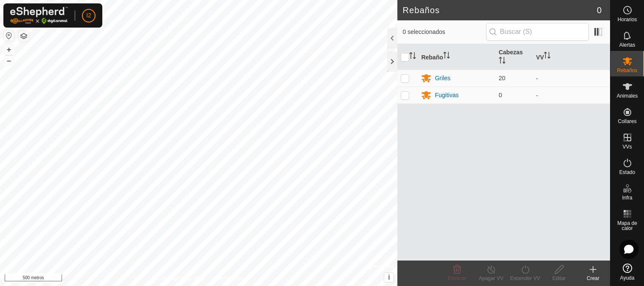  I want to click on font: Estado, so click(627, 172).